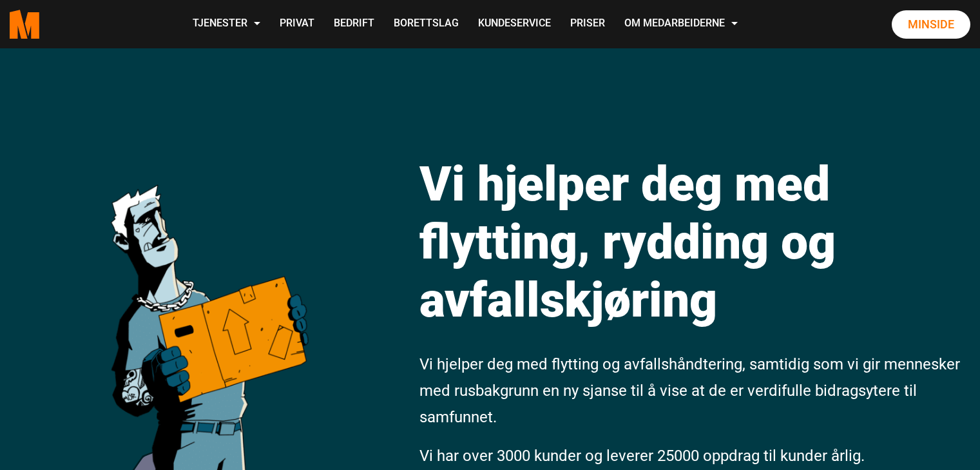 This screenshot has height=470, width=980. What do you see at coordinates (226, 24) in the screenshot?
I see `a: Tjenester` at bounding box center [226, 24].